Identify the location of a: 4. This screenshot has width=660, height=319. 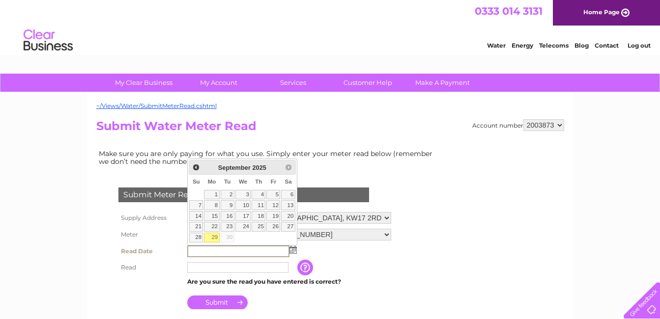
(259, 195).